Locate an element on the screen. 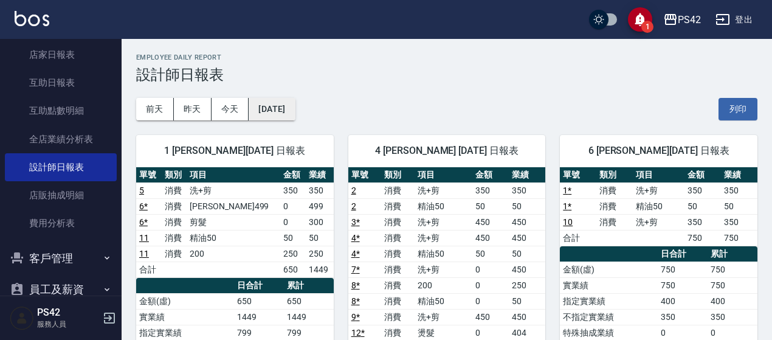 The width and height of the screenshot is (772, 340). table: a dense table is located at coordinates (658, 207).